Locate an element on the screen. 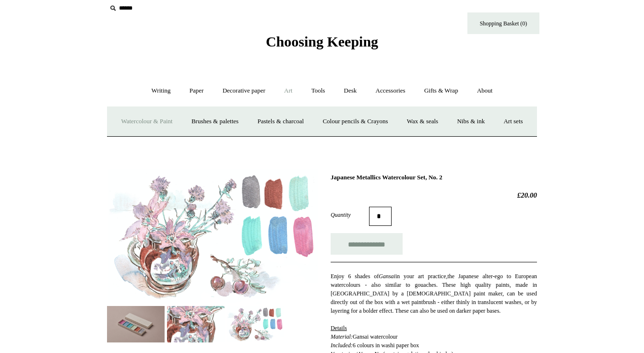 The width and height of the screenshot is (644, 353). a: Art is located at coordinates (288, 91).